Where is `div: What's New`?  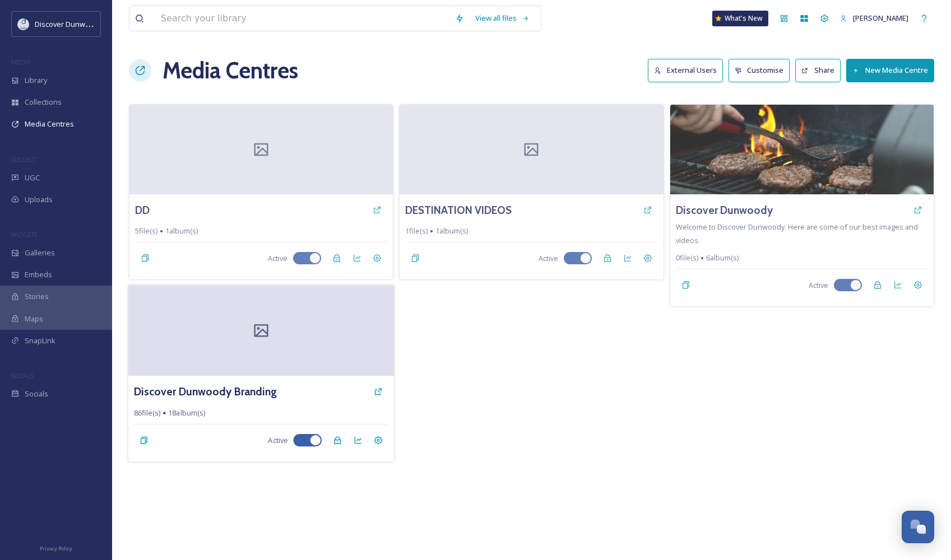
div: What's New is located at coordinates (741, 18).